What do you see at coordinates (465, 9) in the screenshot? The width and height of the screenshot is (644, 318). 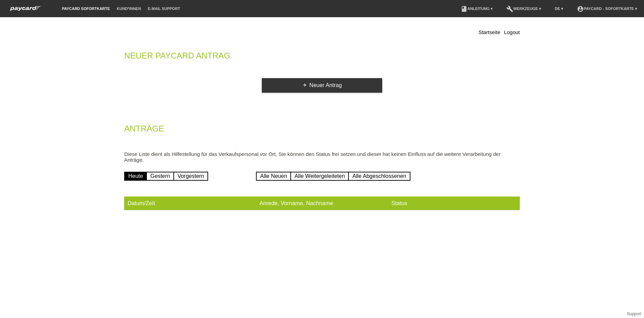 I see `i: book` at bounding box center [465, 9].